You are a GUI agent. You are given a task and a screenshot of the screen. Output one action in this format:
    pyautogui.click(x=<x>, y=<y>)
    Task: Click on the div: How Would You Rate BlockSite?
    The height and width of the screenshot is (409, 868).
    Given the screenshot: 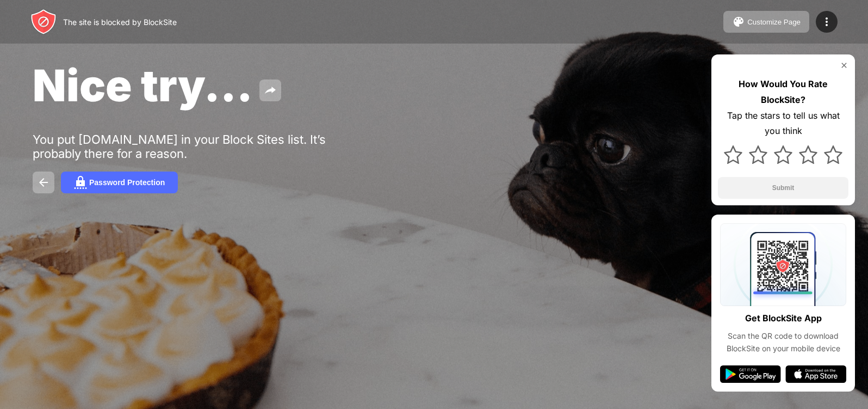 What is the action you would take?
    pyautogui.click(x=783, y=92)
    